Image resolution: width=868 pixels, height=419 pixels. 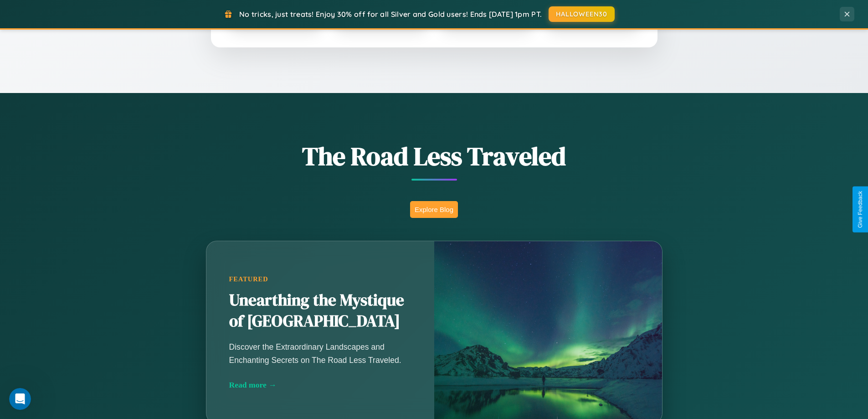 I want to click on div: Read more →, so click(x=320, y=385).